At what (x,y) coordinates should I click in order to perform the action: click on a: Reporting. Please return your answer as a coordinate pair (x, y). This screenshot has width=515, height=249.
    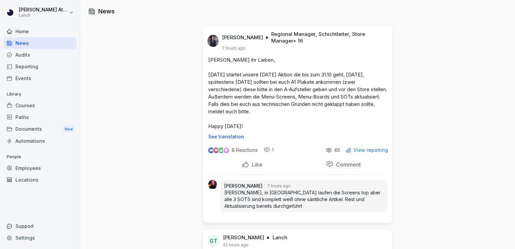
    Looking at the image, I should click on (40, 66).